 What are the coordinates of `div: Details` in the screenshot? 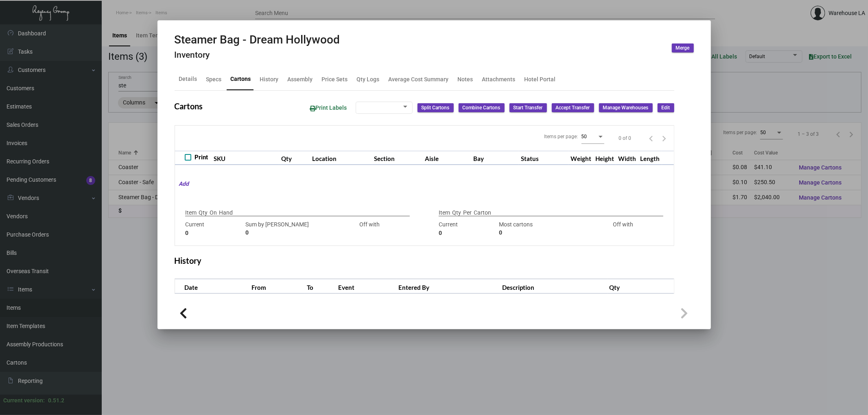 It's located at (188, 79).